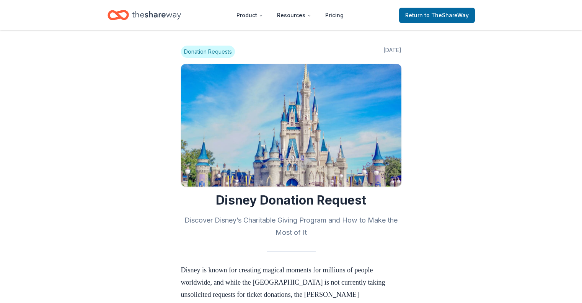  What do you see at coordinates (437, 15) in the screenshot?
I see `a: Returnto TheShareWay` at bounding box center [437, 15].